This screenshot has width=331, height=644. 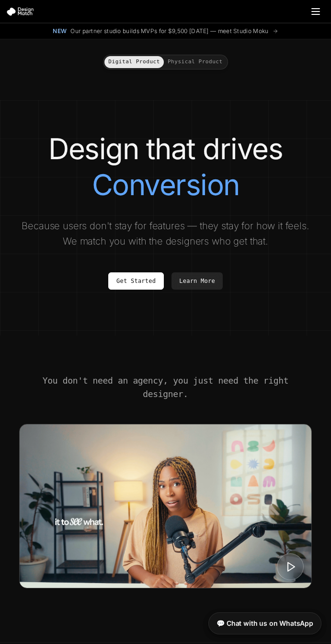 What do you see at coordinates (166, 506) in the screenshot?
I see `img: Digital Product Design Match` at bounding box center [166, 506].